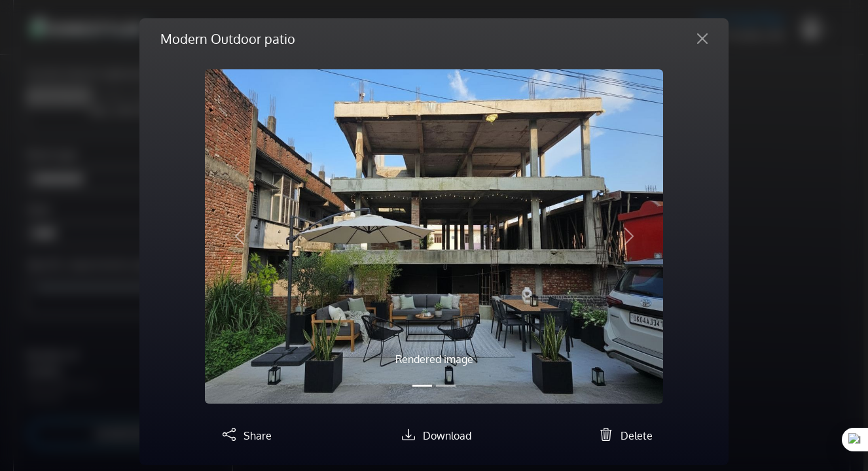 This screenshot has width=868, height=471. I want to click on p: Rendered image, so click(434, 359).